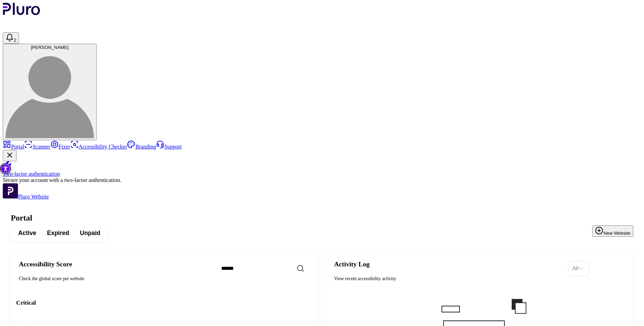 The width and height of the screenshot is (644, 326). What do you see at coordinates (90, 233) in the screenshot?
I see `span: Unpaid` at bounding box center [90, 233].